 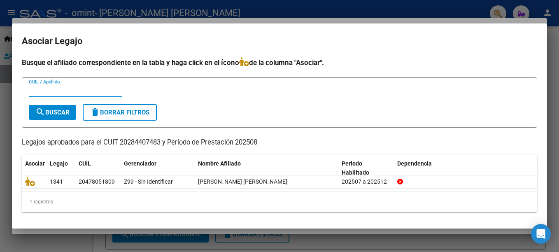 What do you see at coordinates (97, 181) in the screenshot?
I see `div: 20478051809` at bounding box center [97, 181].